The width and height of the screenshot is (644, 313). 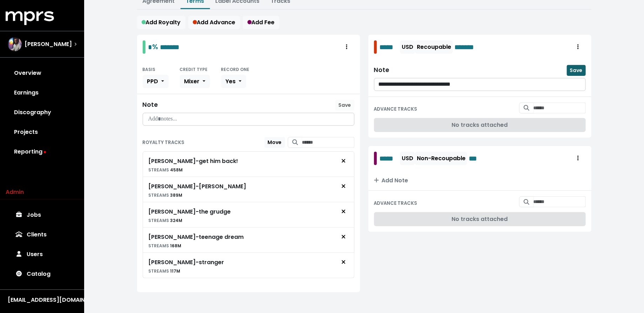 What do you see at coordinates (275, 142) in the screenshot?
I see `span: Move` at bounding box center [275, 142].